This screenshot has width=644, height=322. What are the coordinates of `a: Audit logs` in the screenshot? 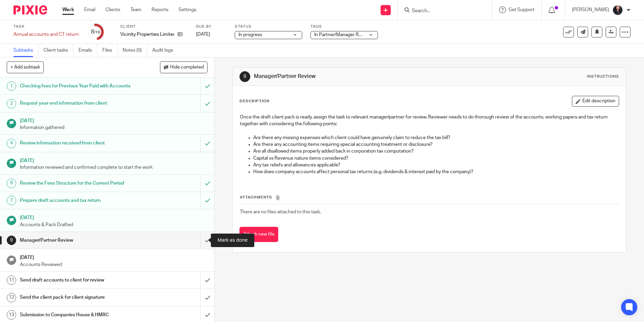 It's located at (165, 50).